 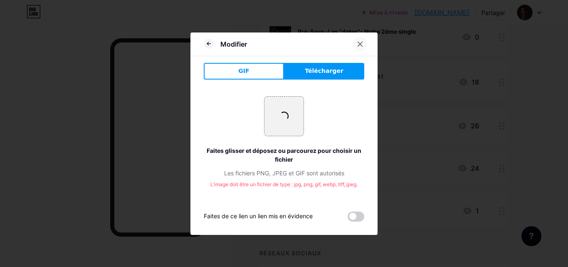 I want to click on font: GIF, so click(x=244, y=71).